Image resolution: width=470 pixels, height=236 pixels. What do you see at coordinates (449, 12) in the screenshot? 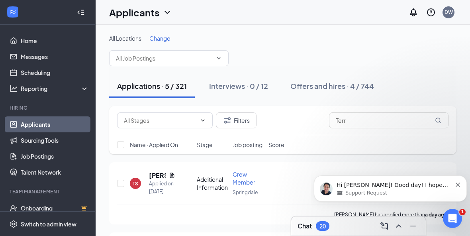
I see `div: DW` at bounding box center [449, 12].